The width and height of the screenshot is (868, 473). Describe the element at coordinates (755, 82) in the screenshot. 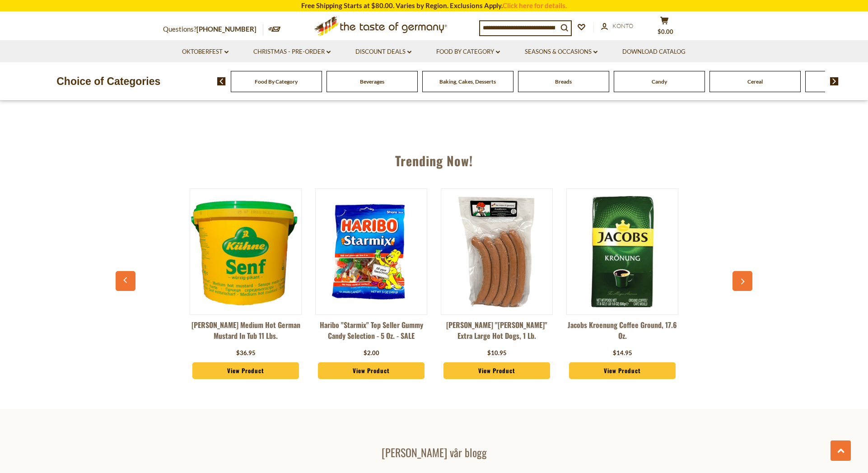

I see `a: Cereal` at that location.